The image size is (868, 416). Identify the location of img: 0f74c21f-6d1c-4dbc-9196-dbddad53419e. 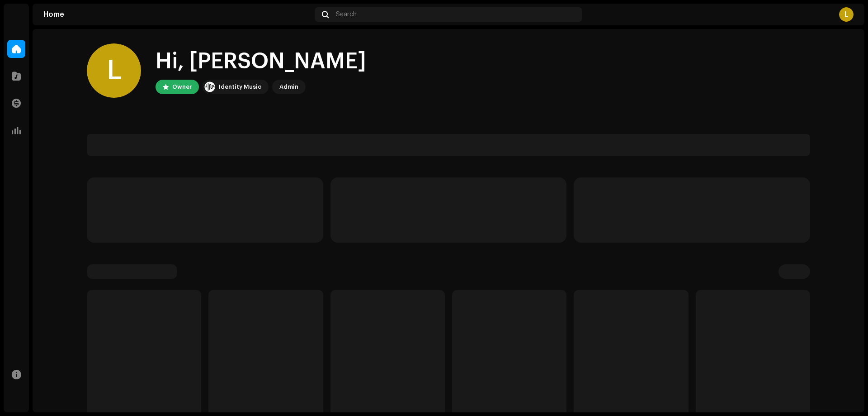
(210, 87).